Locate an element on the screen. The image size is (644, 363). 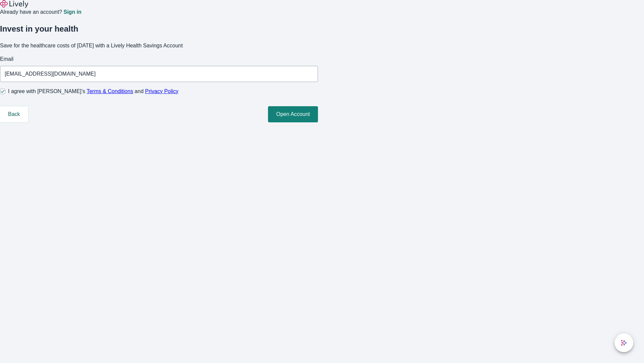
a: Privacy Policy is located at coordinates (162, 91).